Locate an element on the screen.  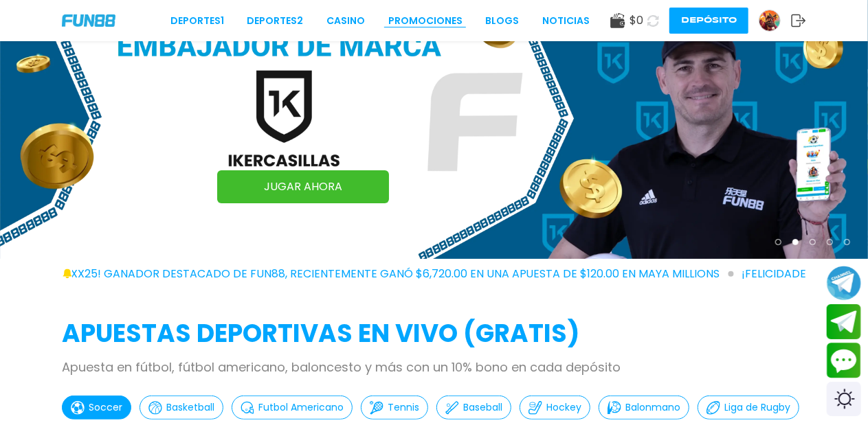
a: Avatar is located at coordinates (775, 20).